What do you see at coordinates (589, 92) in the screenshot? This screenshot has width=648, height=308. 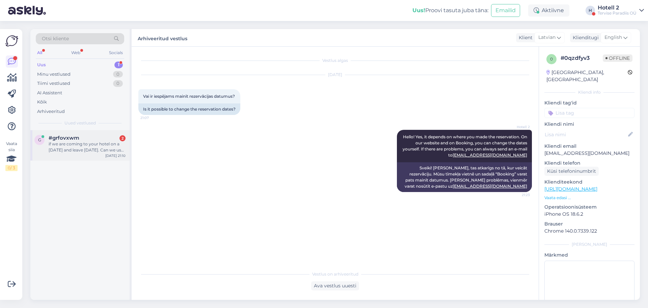 I see `div: Kliendi info` at bounding box center [589, 92].